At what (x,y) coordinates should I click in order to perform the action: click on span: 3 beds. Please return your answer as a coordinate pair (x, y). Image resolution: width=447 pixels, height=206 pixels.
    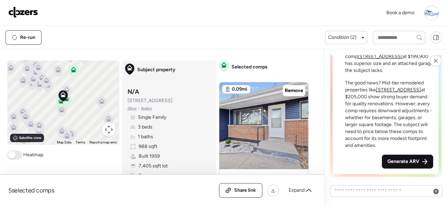
    Looking at the image, I should click on (145, 127).